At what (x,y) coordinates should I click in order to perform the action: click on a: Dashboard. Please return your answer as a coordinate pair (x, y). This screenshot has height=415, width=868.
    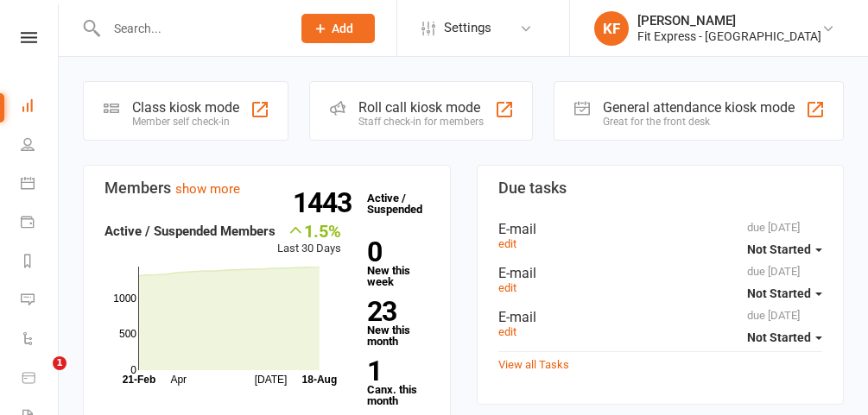
    Looking at the image, I should click on (40, 107).